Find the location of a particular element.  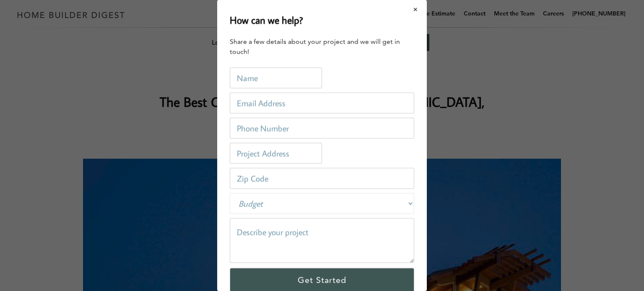

input: Email Address is located at coordinates (322, 103).